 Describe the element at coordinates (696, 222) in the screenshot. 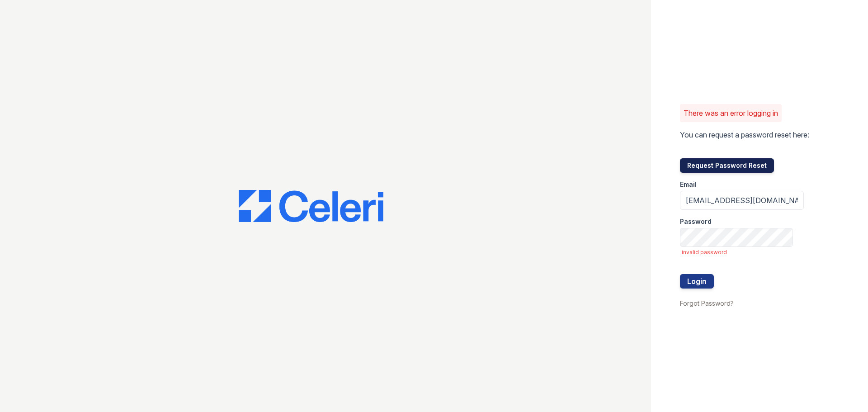

I see `label: Password` at that location.